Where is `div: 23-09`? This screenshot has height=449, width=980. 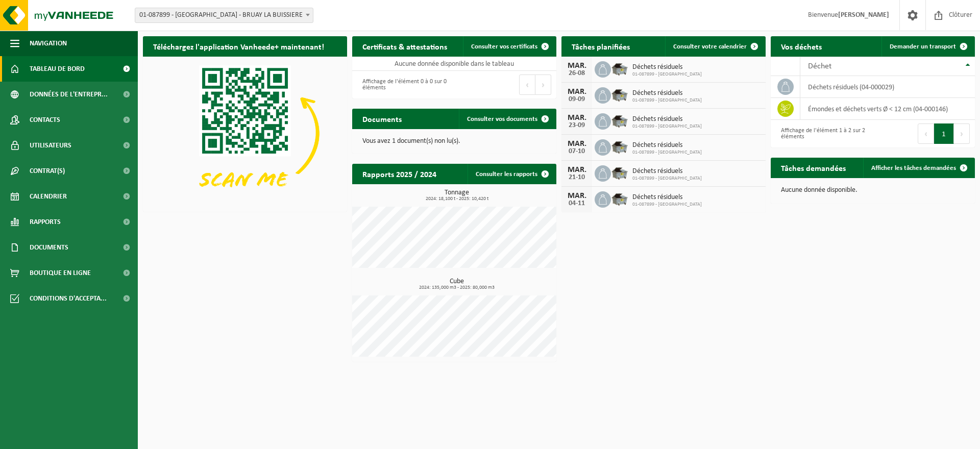
div: 23-09 is located at coordinates (577, 125).